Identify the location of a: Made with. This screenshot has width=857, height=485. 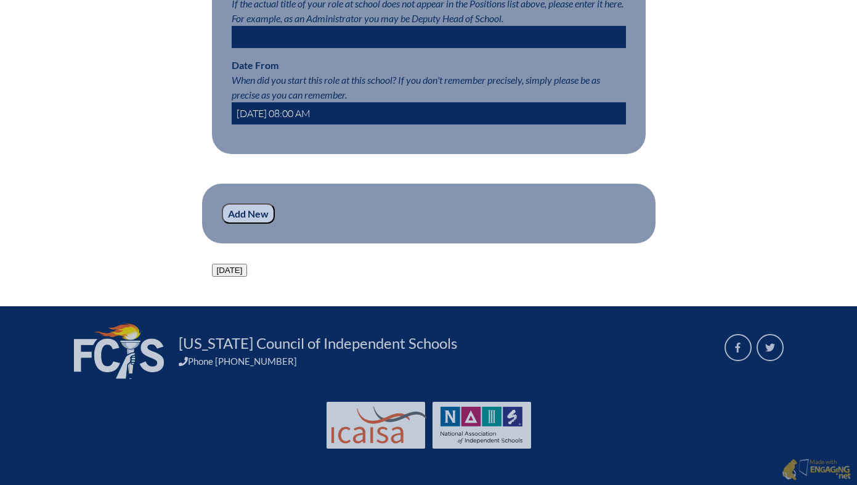
(816, 470).